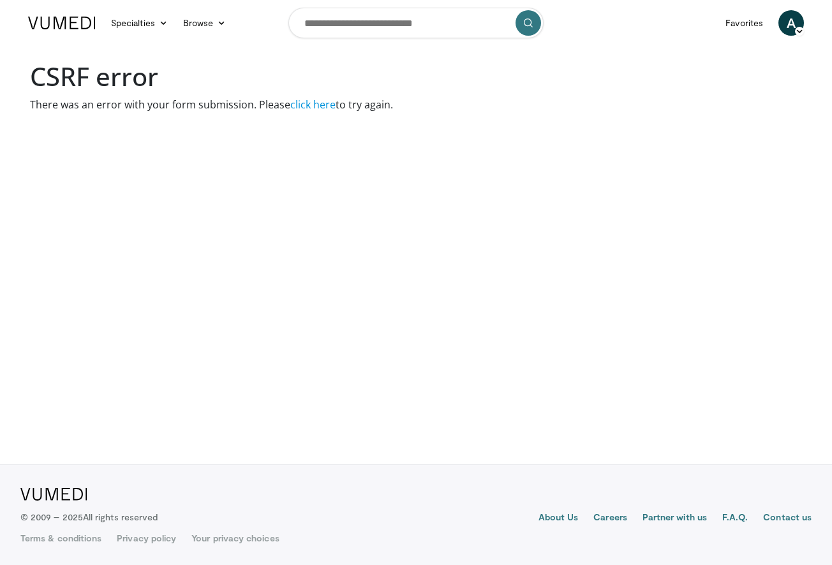 This screenshot has width=832, height=565. I want to click on span: All rights reserved, so click(120, 517).